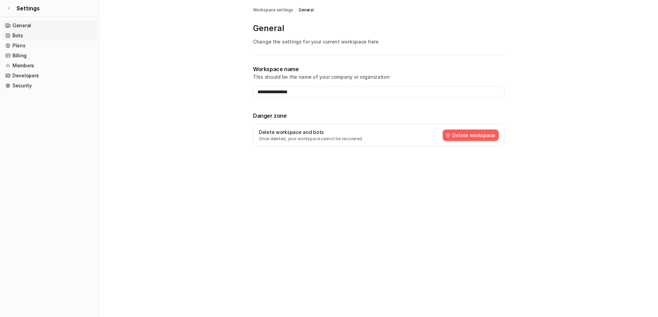 The height and width of the screenshot is (317, 658). Describe the element at coordinates (49, 36) in the screenshot. I see `a: Bots` at that location.